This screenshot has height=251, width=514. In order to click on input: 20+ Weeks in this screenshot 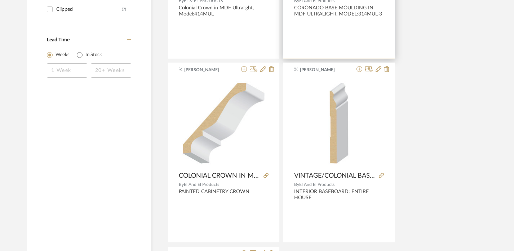, I will do `click(111, 71)`.